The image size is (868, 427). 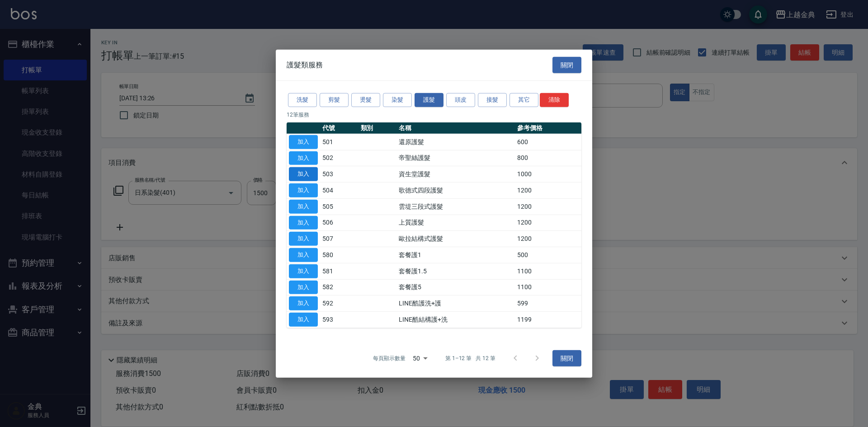 I want to click on td: 1000, so click(x=548, y=174).